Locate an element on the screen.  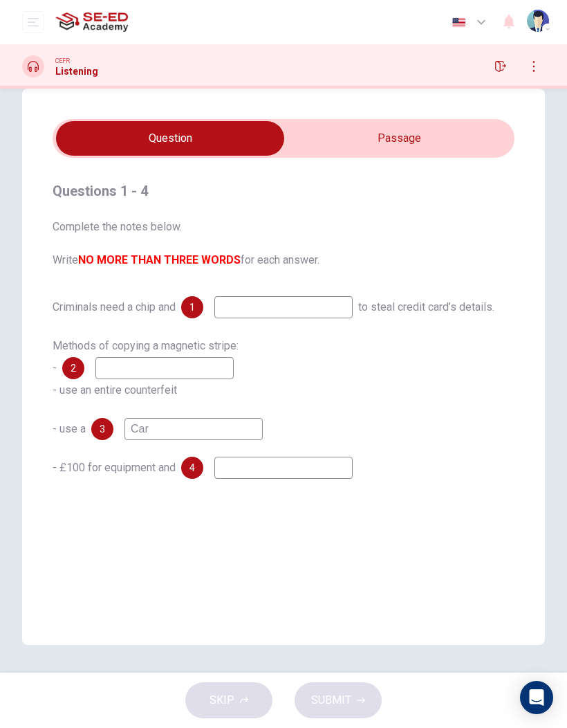
b: NO MORE THAN THREE WORDS is located at coordinates (159, 259).